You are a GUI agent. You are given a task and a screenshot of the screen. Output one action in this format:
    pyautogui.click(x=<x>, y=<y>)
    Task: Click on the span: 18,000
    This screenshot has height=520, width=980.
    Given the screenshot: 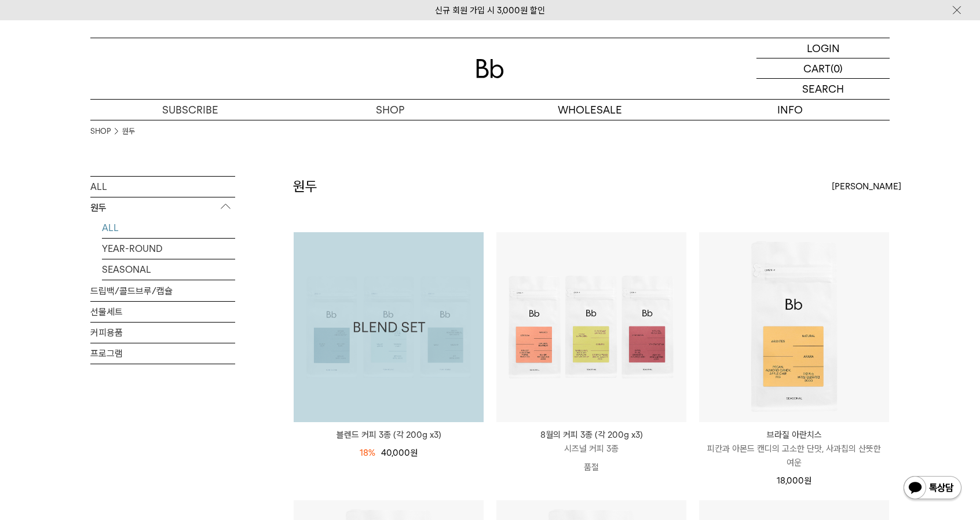 What is the action you would take?
    pyautogui.click(x=794, y=481)
    